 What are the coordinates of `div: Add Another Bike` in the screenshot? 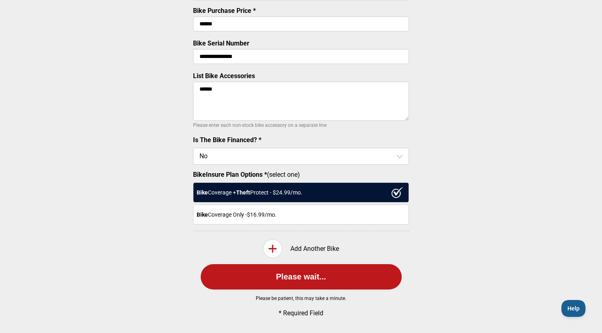 It's located at (301, 248).